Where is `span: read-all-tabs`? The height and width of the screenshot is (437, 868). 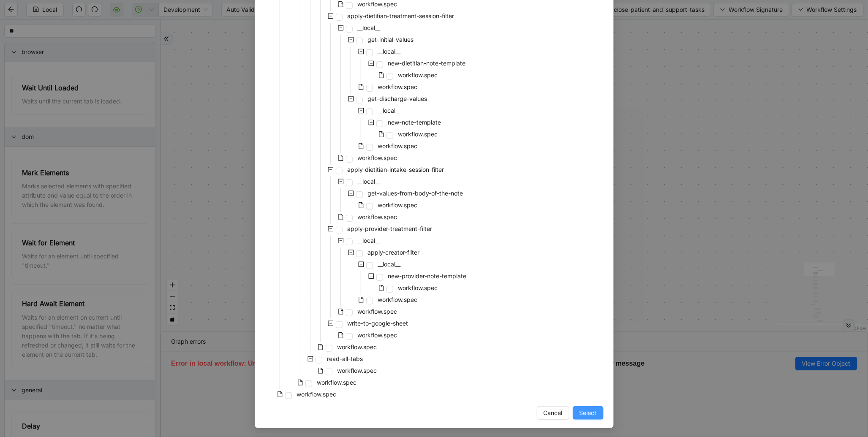 span: read-all-tabs is located at coordinates (345, 358).